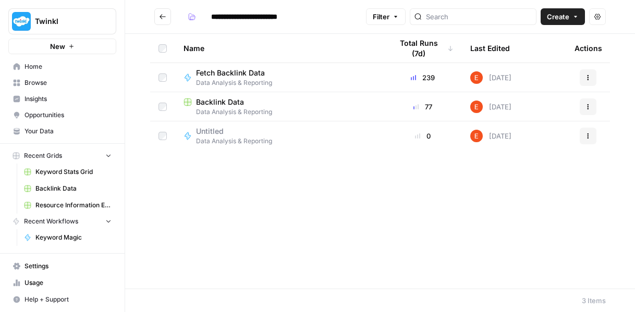 This screenshot has width=635, height=312. What do you see at coordinates (68, 189) in the screenshot?
I see `a: Backlink Data` at bounding box center [68, 189].